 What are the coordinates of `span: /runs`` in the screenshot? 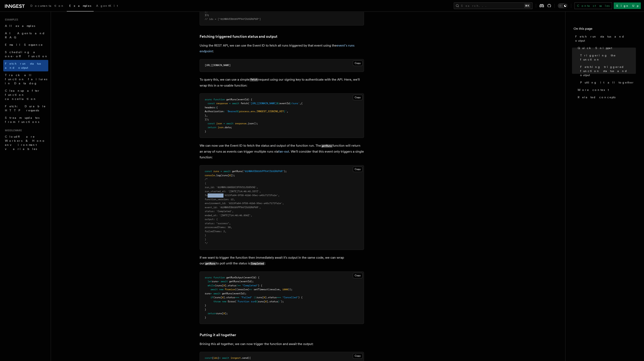 It's located at (295, 104).